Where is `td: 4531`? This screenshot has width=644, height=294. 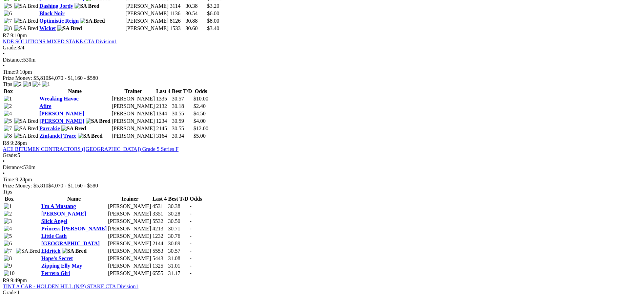 td: 4531 is located at coordinates (159, 207).